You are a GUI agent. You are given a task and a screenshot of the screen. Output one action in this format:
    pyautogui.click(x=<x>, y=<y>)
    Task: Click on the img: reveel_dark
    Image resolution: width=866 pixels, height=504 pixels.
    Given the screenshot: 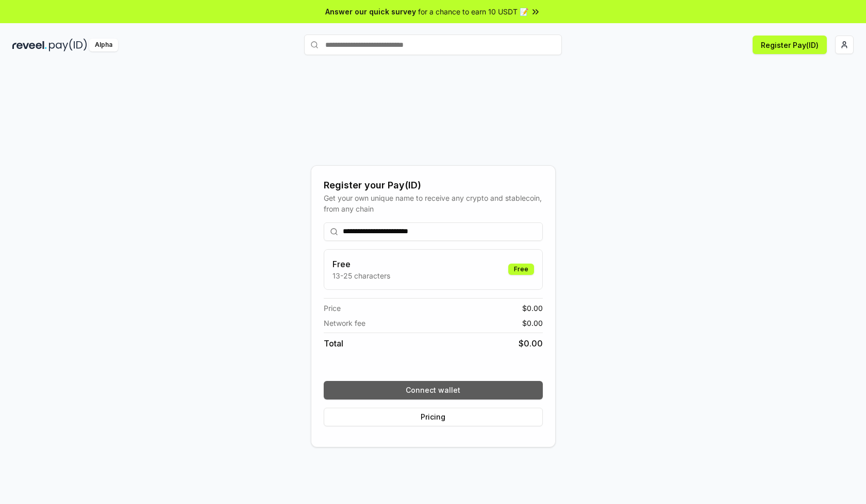 What is the action you would take?
    pyautogui.click(x=29, y=44)
    